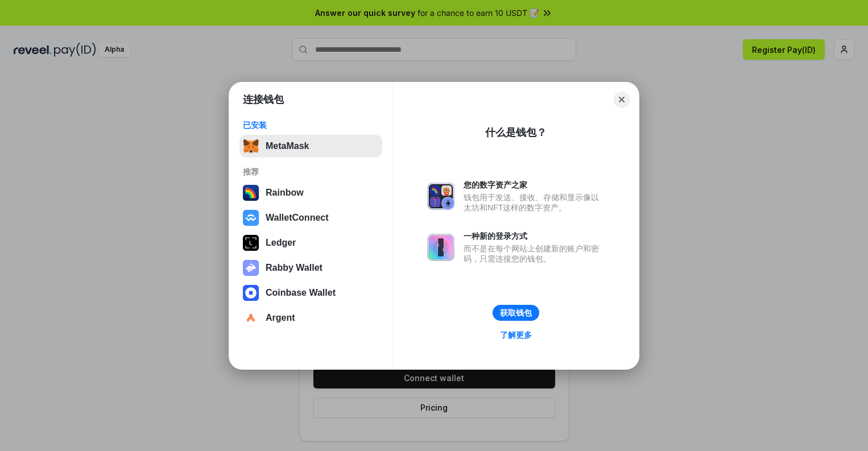 Image resolution: width=868 pixels, height=451 pixels. Describe the element at coordinates (515, 335) in the screenshot. I see `a: 了解更多` at that location.